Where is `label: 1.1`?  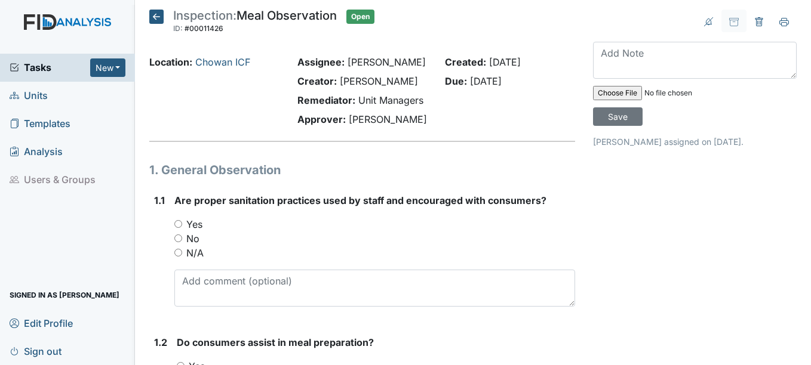
label: 1.1 is located at coordinates (159, 201).